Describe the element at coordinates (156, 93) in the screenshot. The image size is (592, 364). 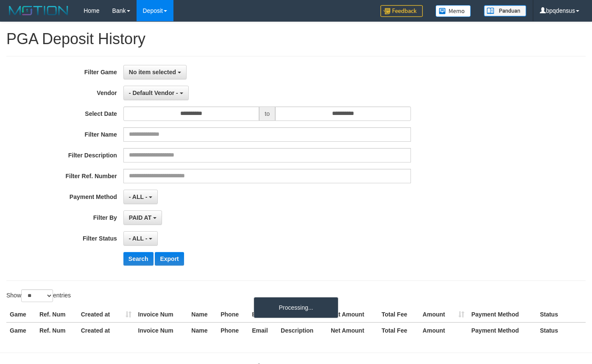
I see `button: - Default Vendor -` at that location.